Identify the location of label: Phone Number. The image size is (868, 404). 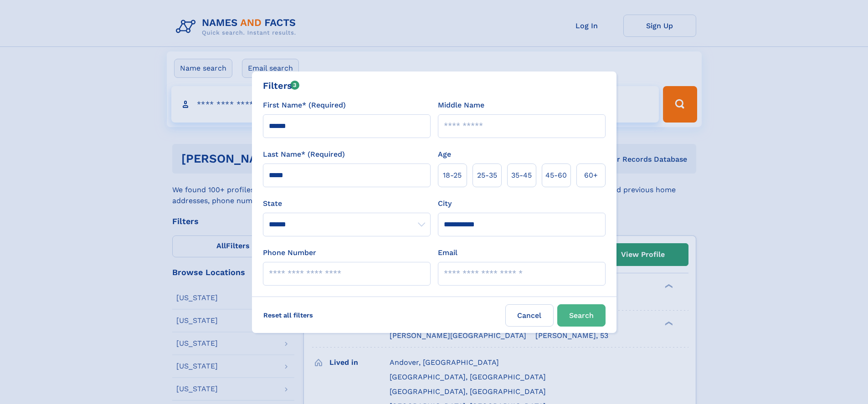
(289, 253).